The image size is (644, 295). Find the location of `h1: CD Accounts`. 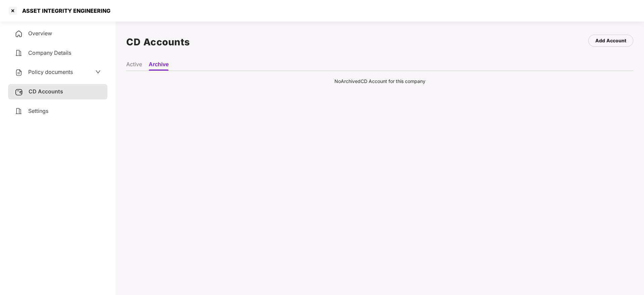

h1: CD Accounts is located at coordinates (158, 42).